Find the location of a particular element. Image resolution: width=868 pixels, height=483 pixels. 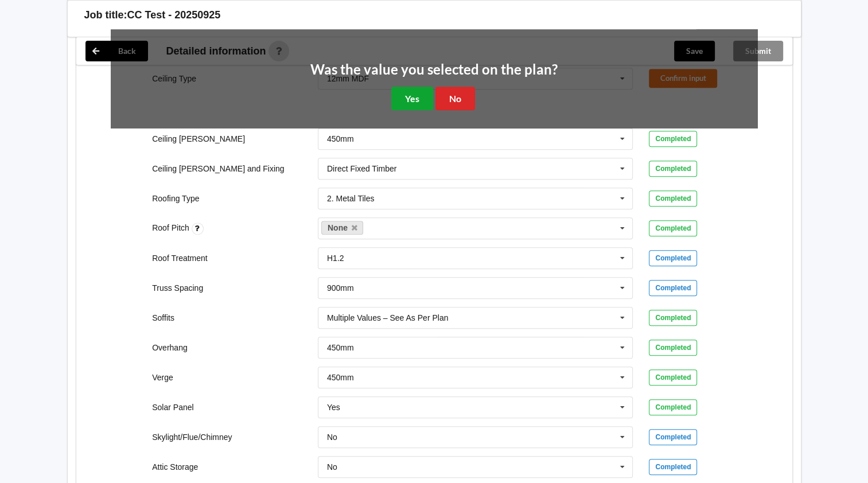

div: Yes is located at coordinates (333, 407).